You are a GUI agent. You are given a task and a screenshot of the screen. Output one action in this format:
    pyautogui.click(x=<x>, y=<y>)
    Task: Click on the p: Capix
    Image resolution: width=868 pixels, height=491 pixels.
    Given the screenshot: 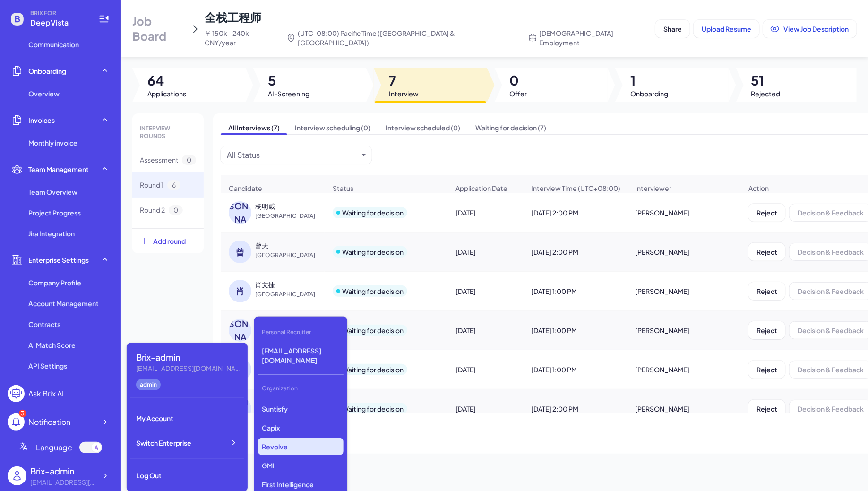 What is the action you would take?
    pyautogui.click(x=301, y=428)
    